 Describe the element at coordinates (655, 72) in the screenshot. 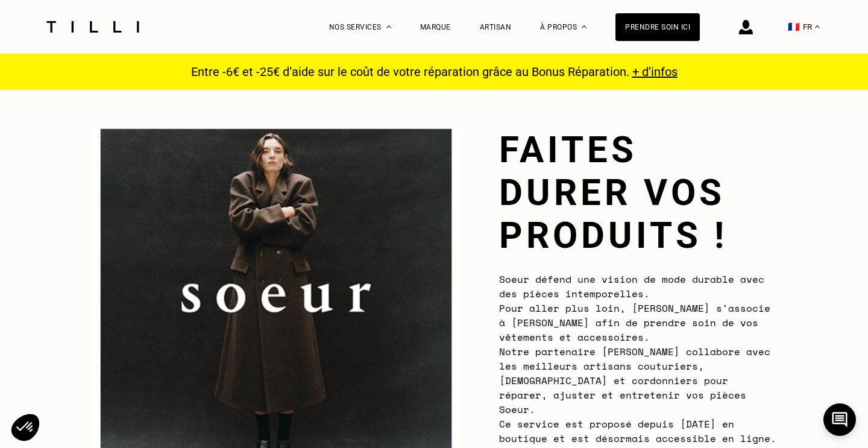

I see `a: + d’infos` at that location.